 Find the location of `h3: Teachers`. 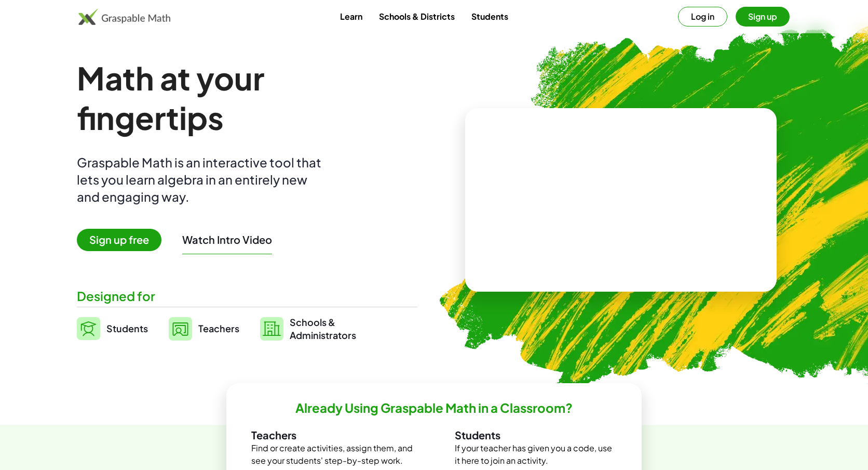

h3: Teachers is located at coordinates (332, 435).